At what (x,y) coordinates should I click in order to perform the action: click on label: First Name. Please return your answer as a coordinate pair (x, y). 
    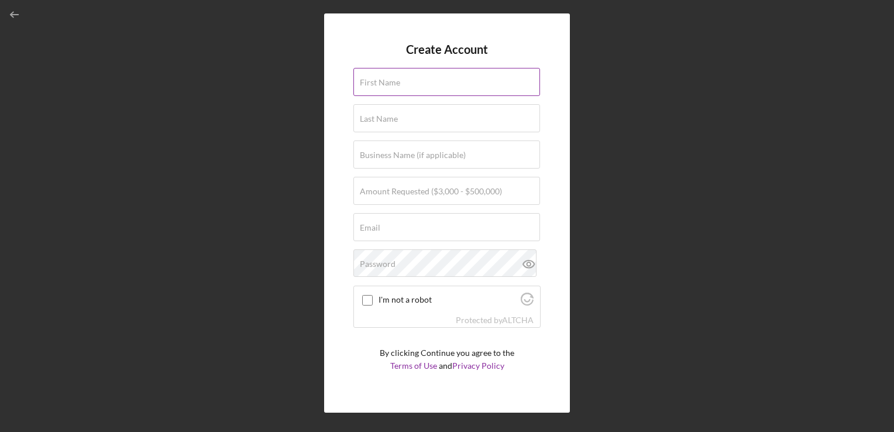
    Looking at the image, I should click on (380, 82).